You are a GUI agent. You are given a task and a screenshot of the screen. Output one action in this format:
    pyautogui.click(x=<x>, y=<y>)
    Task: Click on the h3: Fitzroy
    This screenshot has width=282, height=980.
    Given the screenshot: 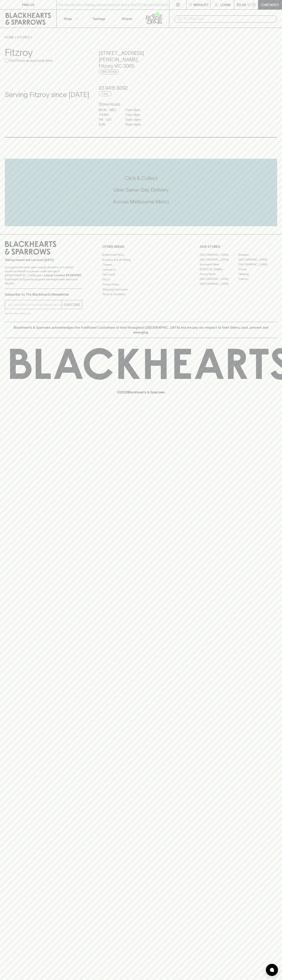 What is the action you would take?
    pyautogui.click(x=47, y=53)
    